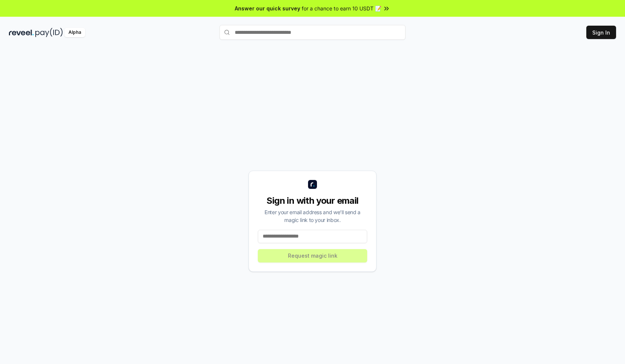 The image size is (625, 364). Describe the element at coordinates (342, 8) in the screenshot. I see `span: for a chance to earn 10 USDT 📝` at that location.